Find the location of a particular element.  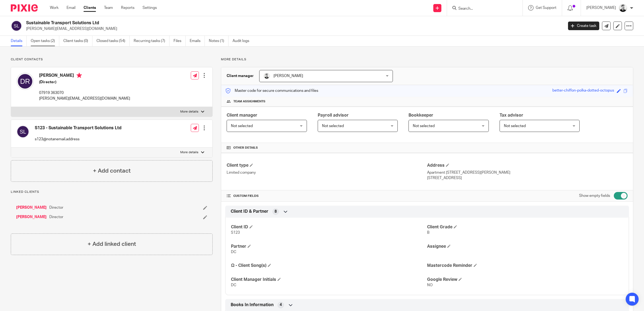

a: Team is located at coordinates (109, 8).